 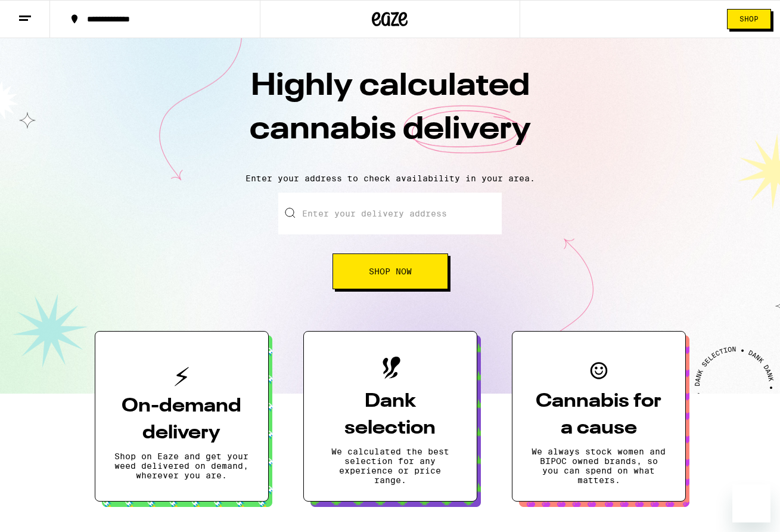 What do you see at coordinates (390, 466) in the screenshot?
I see `p: We calculated the best selection for any experience or price range.` at bounding box center [390, 466].